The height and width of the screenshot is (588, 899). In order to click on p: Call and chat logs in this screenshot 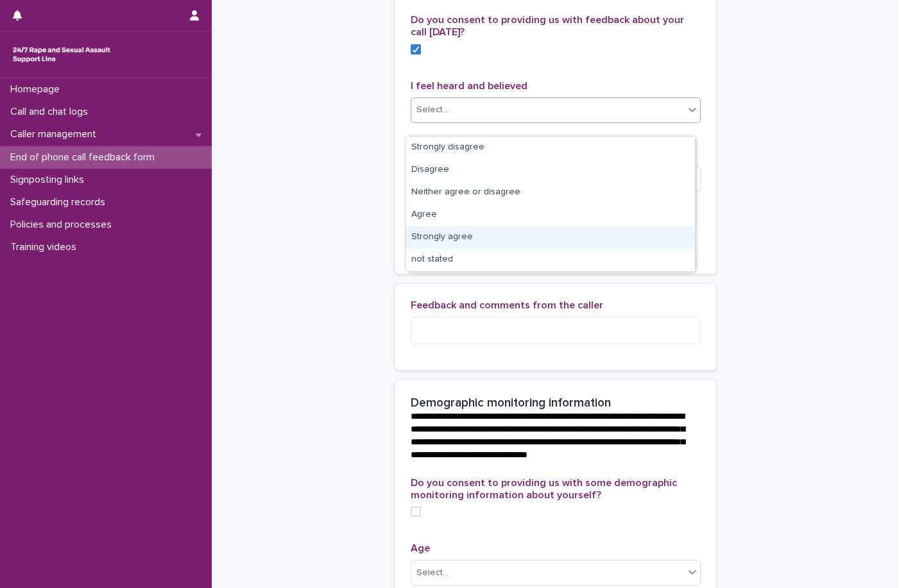, I will do `click(52, 111)`.